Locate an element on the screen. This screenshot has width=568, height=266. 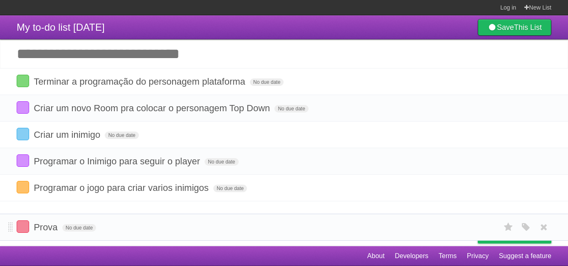
span: Buy me a coffee is located at coordinates (521, 236).